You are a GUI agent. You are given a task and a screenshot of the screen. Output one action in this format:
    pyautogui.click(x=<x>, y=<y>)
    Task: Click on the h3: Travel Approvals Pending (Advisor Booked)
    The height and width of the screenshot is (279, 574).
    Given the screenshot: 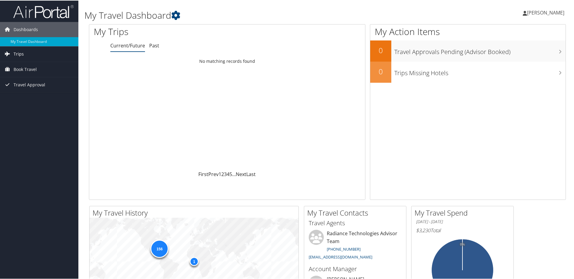 What is the action you would take?
    pyautogui.click(x=480, y=50)
    